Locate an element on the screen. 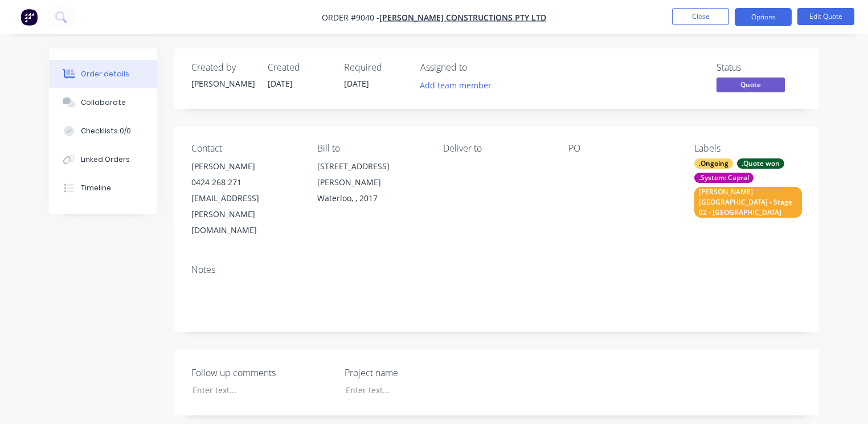  div: Collaborate is located at coordinates (103, 102).